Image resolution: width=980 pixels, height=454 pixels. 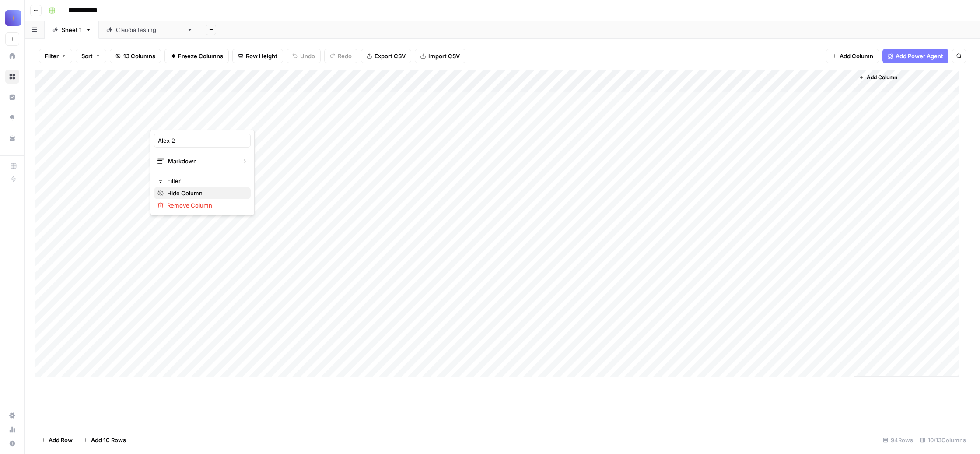 I want to click on button: 13 Columns, so click(x=135, y=56).